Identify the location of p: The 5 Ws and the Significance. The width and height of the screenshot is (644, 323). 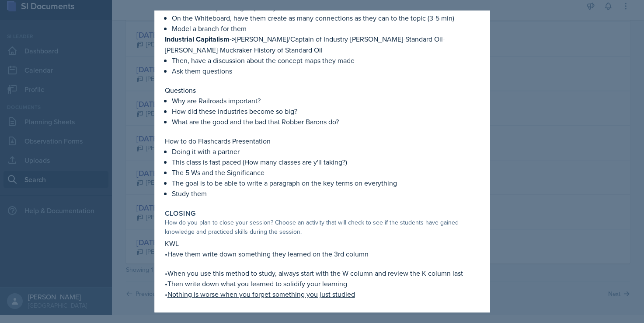
(326, 172).